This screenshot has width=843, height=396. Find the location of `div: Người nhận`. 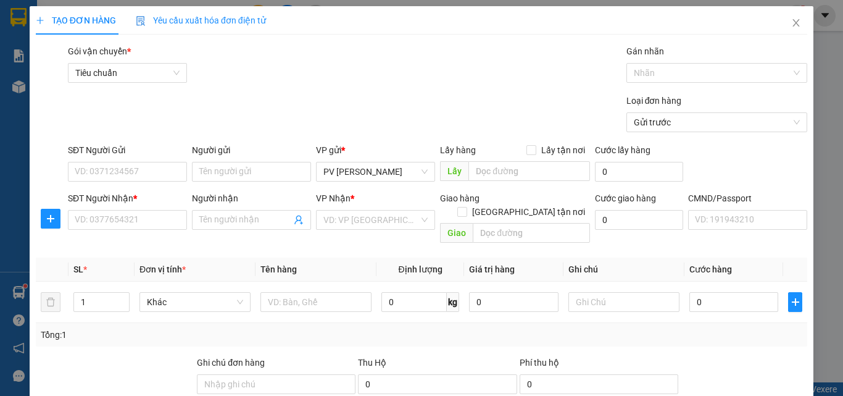

div: Người nhận is located at coordinates (251, 198).